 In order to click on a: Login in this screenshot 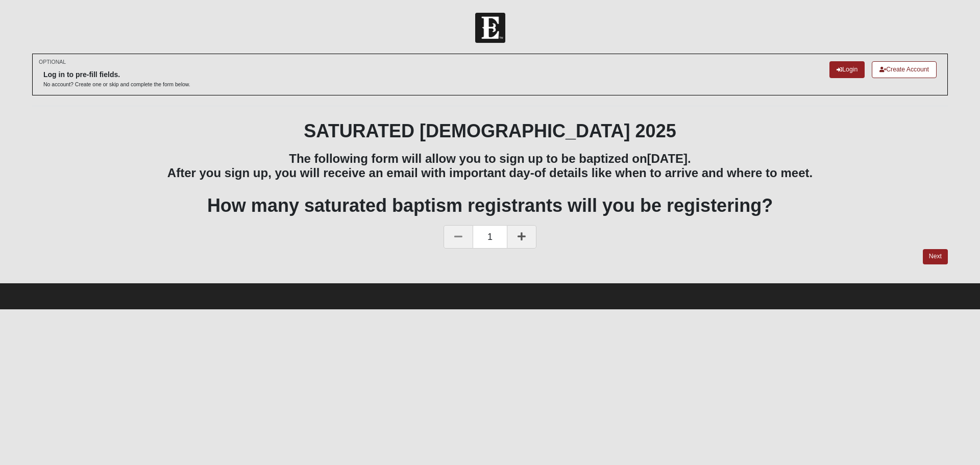, I will do `click(847, 70)`.